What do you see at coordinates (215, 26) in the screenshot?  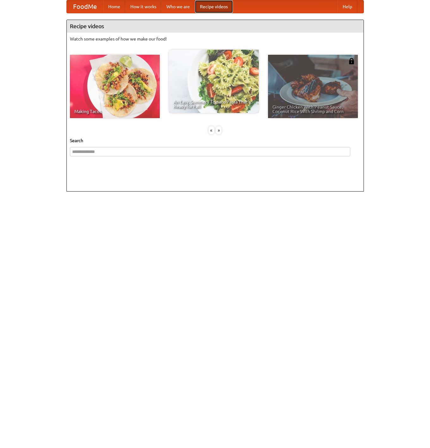 I see `h4: Recipe videos` at bounding box center [215, 26].